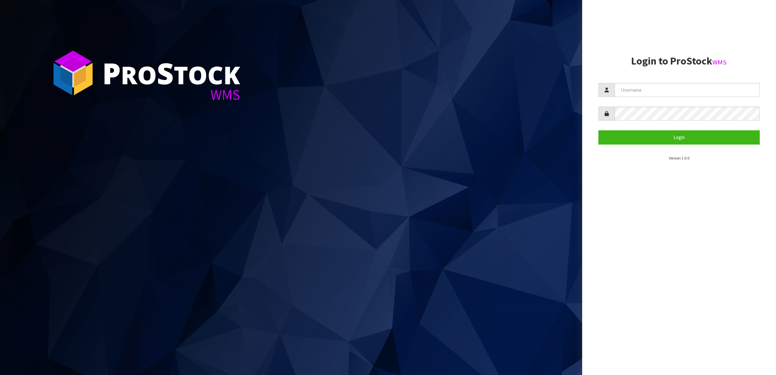 This screenshot has width=776, height=375. What do you see at coordinates (679, 137) in the screenshot?
I see `button: Login` at bounding box center [679, 137].